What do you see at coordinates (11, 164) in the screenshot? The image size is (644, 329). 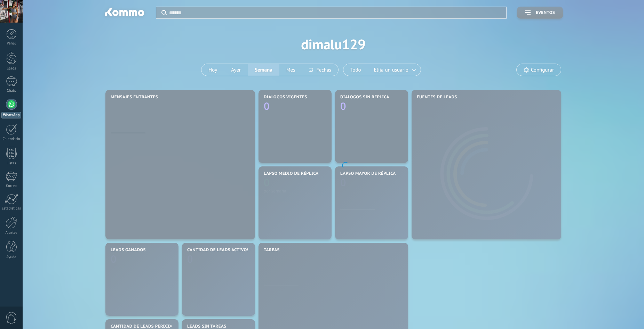 I see `div: Listas` at bounding box center [11, 164].